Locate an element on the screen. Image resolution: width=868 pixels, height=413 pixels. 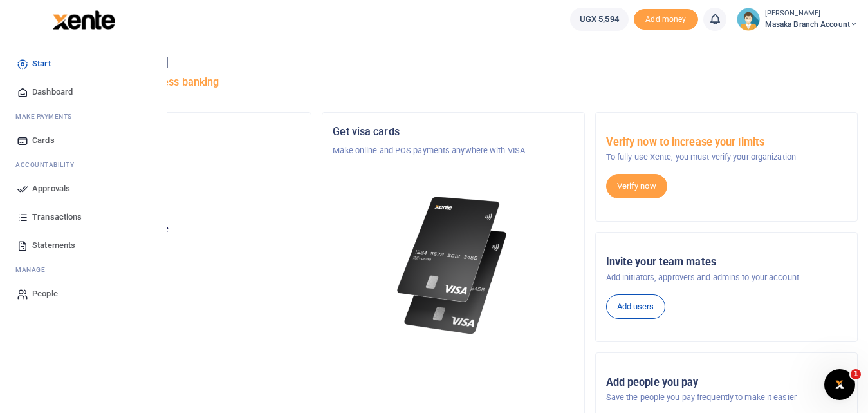
a: People is located at coordinates (83, 293).